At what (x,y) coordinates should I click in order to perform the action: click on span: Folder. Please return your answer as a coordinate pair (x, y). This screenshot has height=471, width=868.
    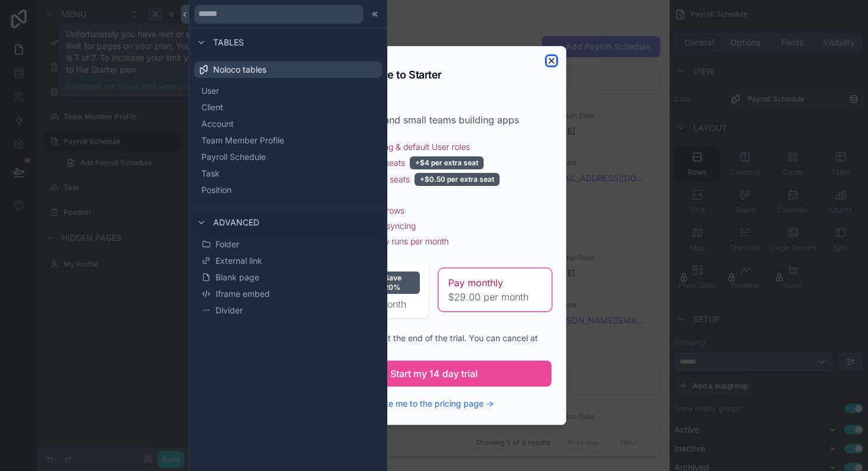
    Looking at the image, I should click on (227, 244).